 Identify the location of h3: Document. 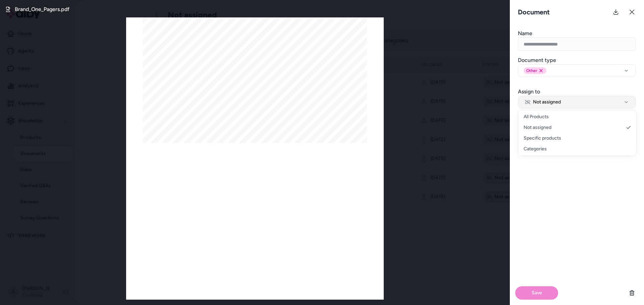
(534, 12).